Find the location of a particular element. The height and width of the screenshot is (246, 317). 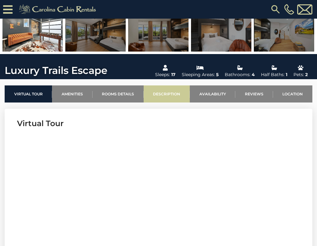

img: Khaki-logo.png is located at coordinates (59, 9).